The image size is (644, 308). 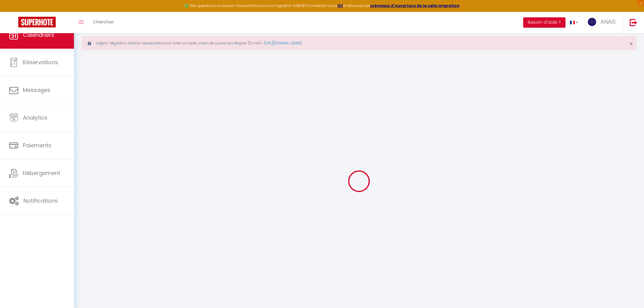 What do you see at coordinates (36, 90) in the screenshot?
I see `span: Messages` at bounding box center [36, 90].